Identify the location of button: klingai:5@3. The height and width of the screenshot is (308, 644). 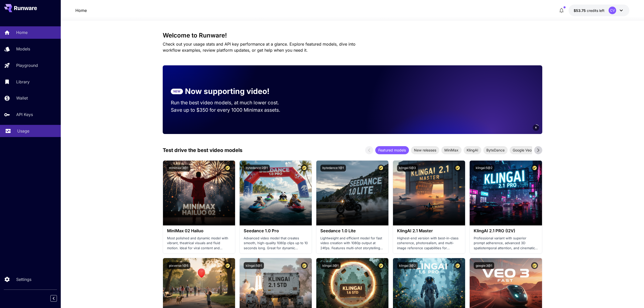
(407, 168).